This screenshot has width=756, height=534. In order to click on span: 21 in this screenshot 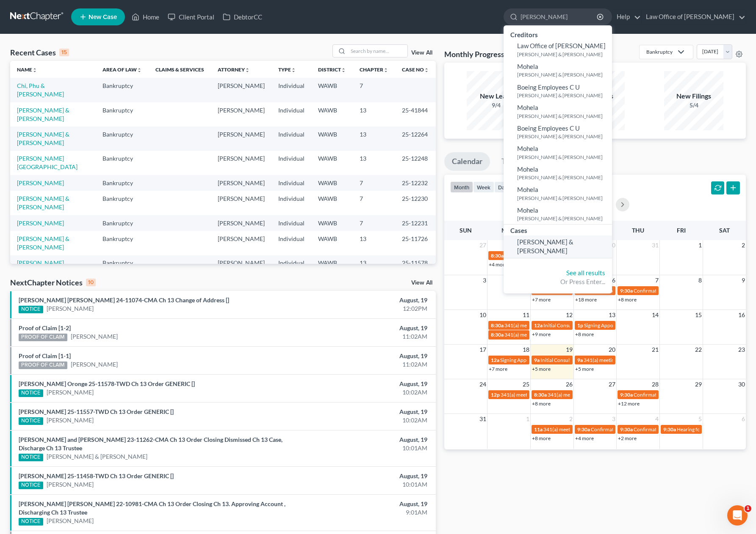, I will do `click(655, 350)`.